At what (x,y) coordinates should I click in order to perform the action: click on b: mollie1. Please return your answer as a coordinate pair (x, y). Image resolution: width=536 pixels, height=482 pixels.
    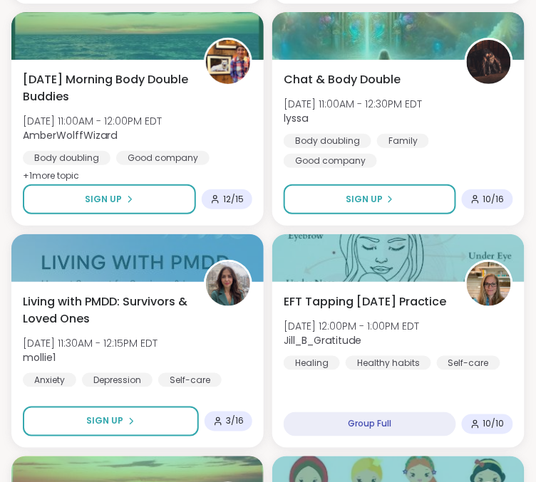
    Looking at the image, I should click on (39, 358).